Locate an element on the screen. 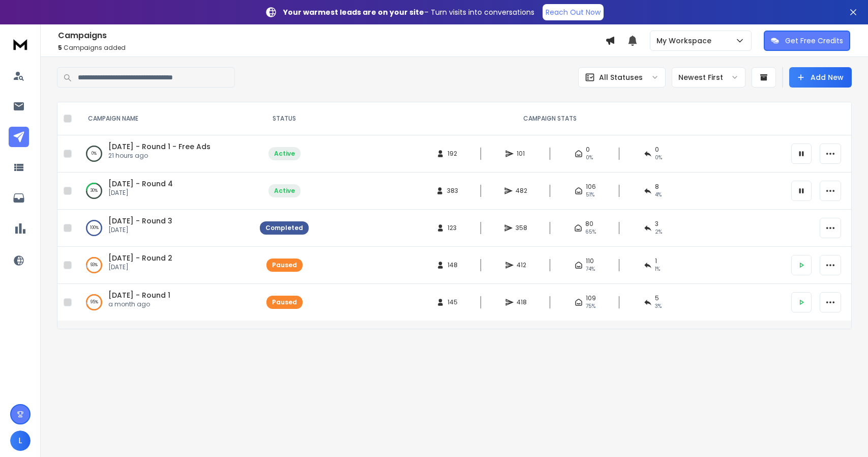 The width and height of the screenshot is (868, 457). span: 192 is located at coordinates (453, 153).